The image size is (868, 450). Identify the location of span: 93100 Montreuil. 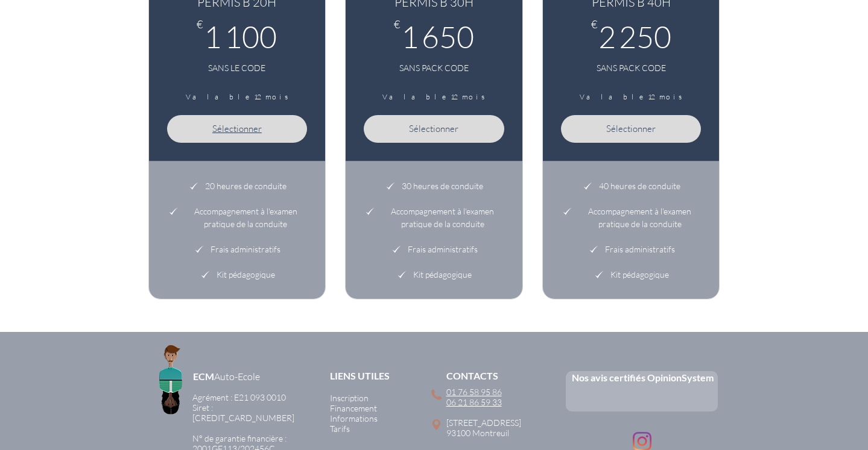
(478, 433).